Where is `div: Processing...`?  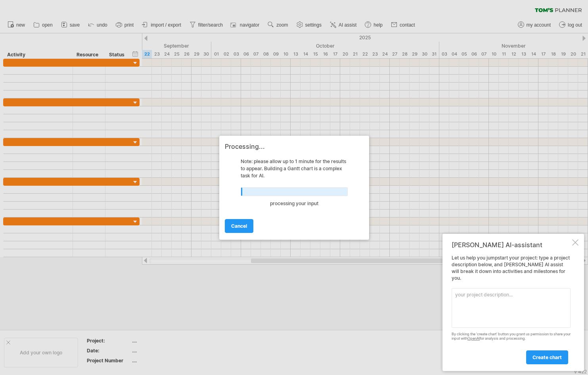
div: Processing... is located at coordinates (294, 146).